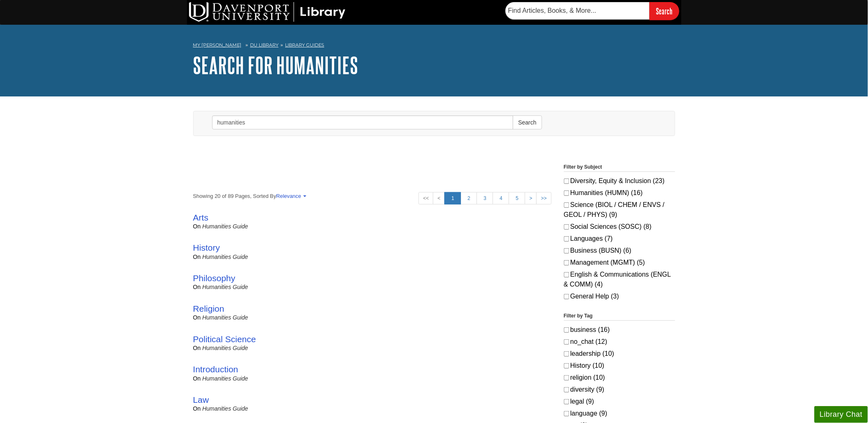 This screenshot has height=423, width=868. I want to click on input: no_chat (12), so click(566, 342).